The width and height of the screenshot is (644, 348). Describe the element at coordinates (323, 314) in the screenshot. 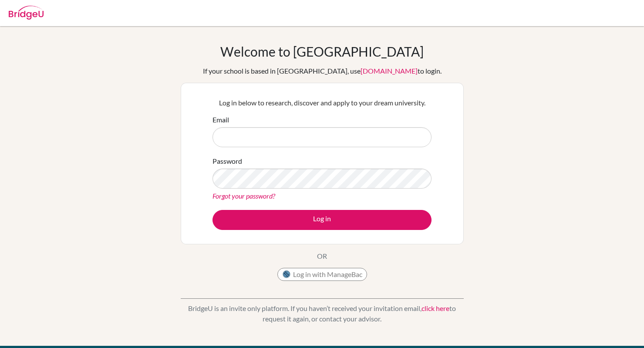

I see `p: BridgeU is an invite only platform. If you haven’t received your invitation email, to request it ...` at that location.